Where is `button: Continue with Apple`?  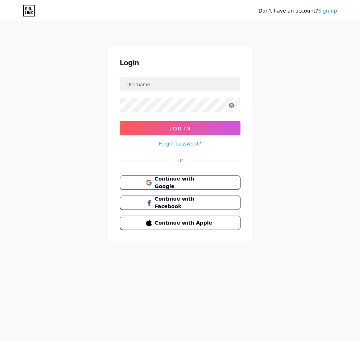
button: Continue with Apple is located at coordinates (180, 223).